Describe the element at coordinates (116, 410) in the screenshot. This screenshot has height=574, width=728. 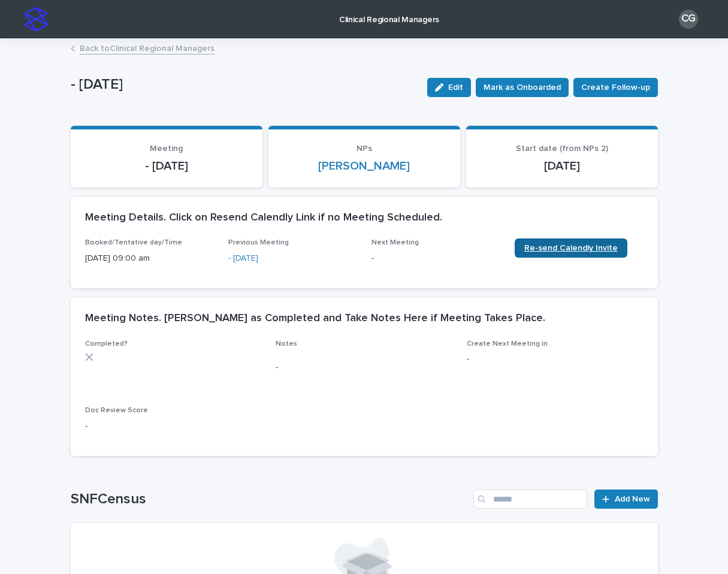
I see `span: Doc Review Score` at that location.